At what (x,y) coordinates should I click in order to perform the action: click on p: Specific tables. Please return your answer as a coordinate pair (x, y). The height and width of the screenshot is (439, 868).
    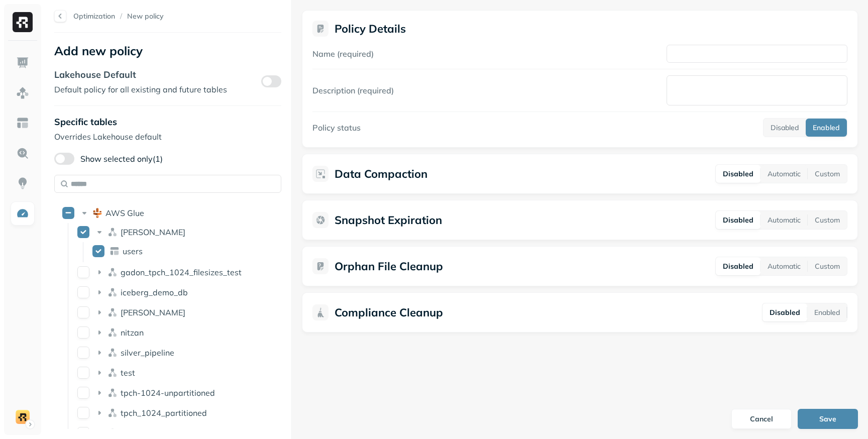
    Looking at the image, I should click on (168, 121).